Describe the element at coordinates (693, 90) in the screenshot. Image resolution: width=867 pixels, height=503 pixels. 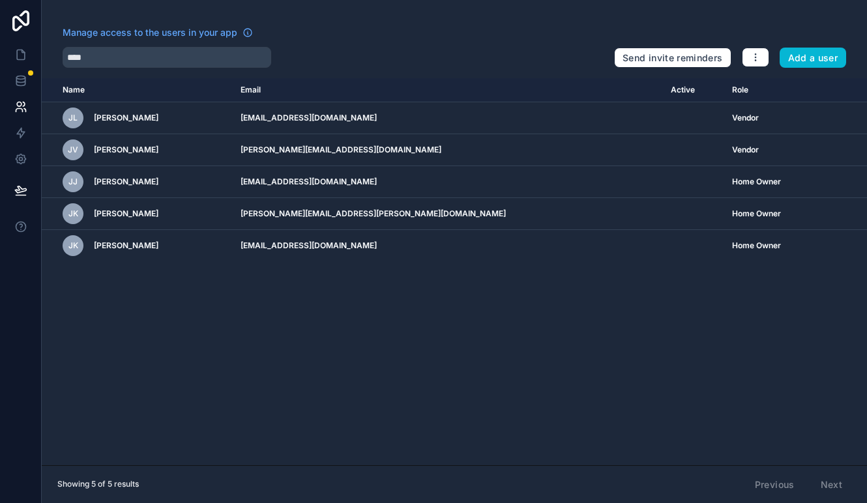
I see `th: Active` at that location.